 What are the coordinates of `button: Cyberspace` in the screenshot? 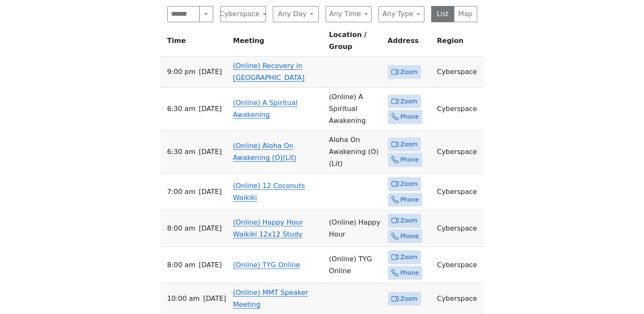 It's located at (243, 14).